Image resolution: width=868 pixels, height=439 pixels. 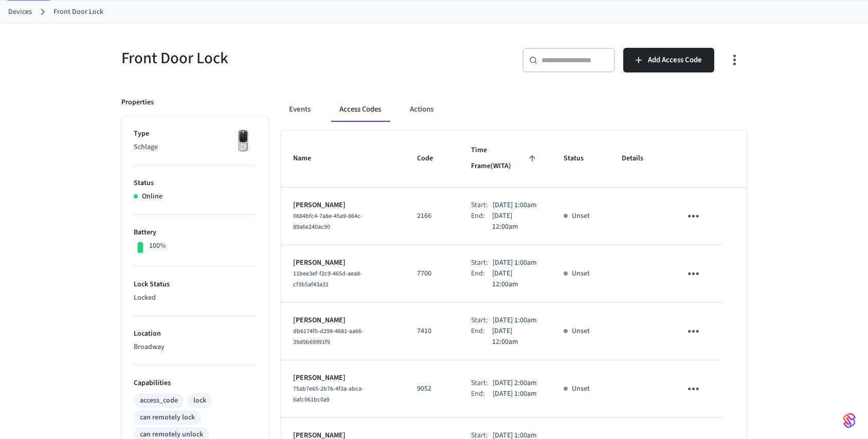 I want to click on span: Status, so click(x=580, y=158).